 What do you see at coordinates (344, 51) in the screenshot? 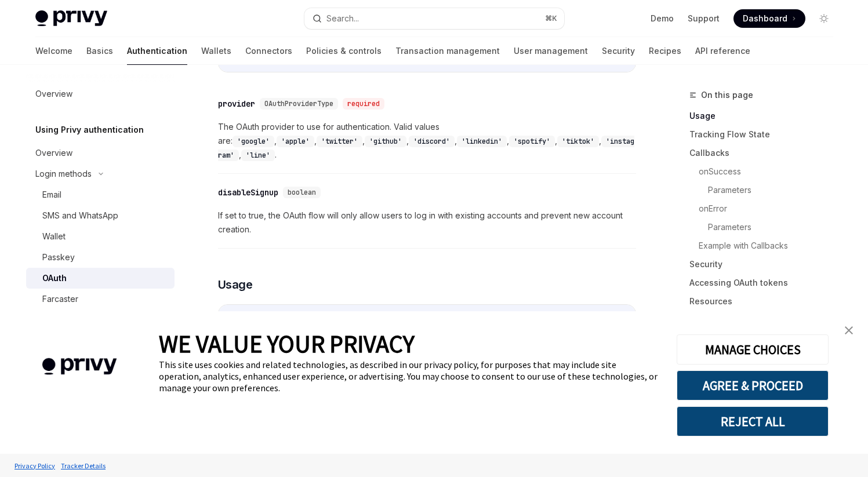
I see `a: Policies & controls` at bounding box center [344, 51].